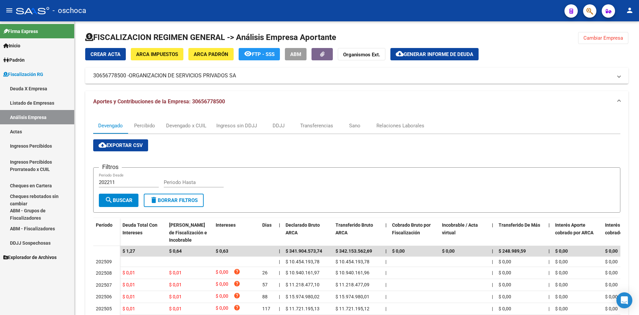  Describe the element at coordinates (317, 126) in the screenshot. I see `div: Transferencias` at that location.